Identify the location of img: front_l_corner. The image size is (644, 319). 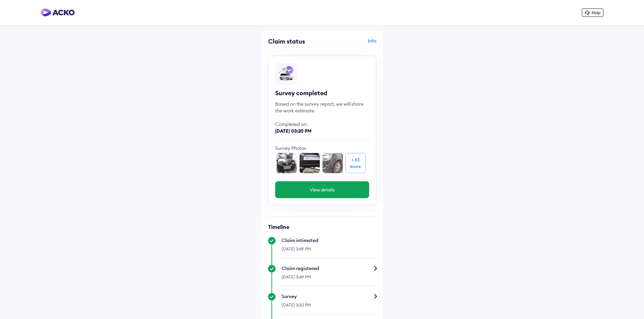
(333, 163).